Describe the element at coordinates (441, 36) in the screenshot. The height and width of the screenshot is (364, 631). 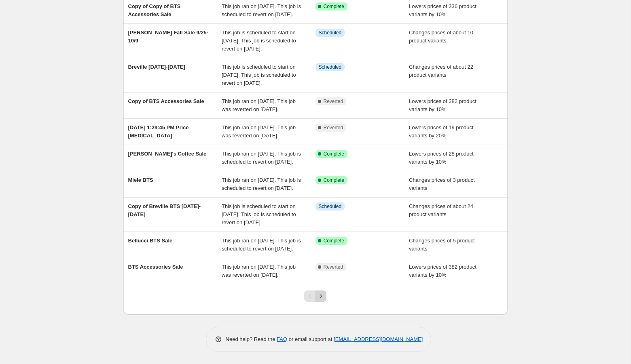
I see `span: Changes prices of about 10 product variants` at that location.